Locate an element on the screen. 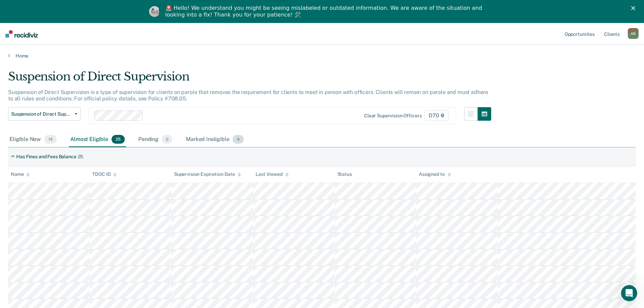 This screenshot has width=644, height=308. div: Marked Ineligible4 is located at coordinates (215, 140).